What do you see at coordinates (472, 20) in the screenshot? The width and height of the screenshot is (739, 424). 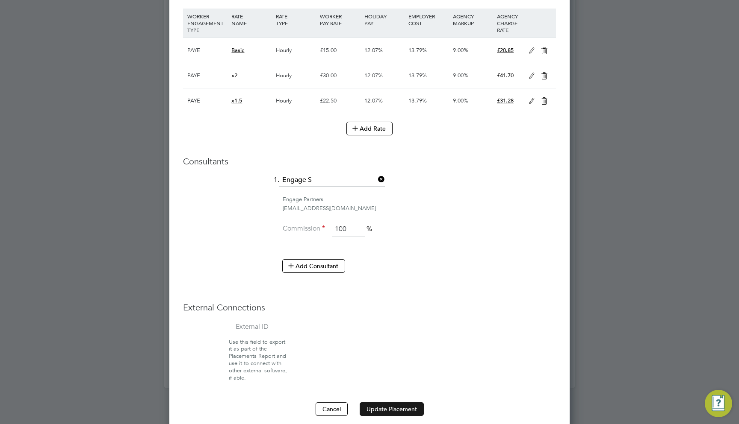 I see `div: AGENCY MARKUP` at bounding box center [472, 20].